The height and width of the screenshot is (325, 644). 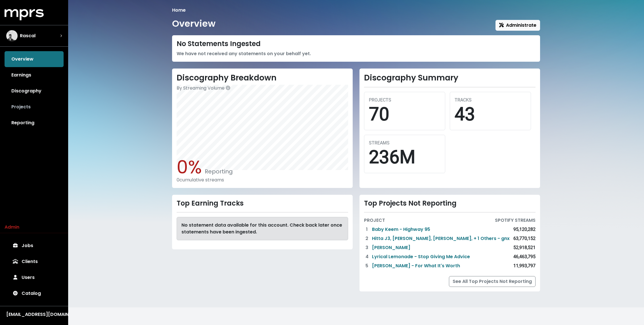 I want to click on a: Discography, so click(x=34, y=91).